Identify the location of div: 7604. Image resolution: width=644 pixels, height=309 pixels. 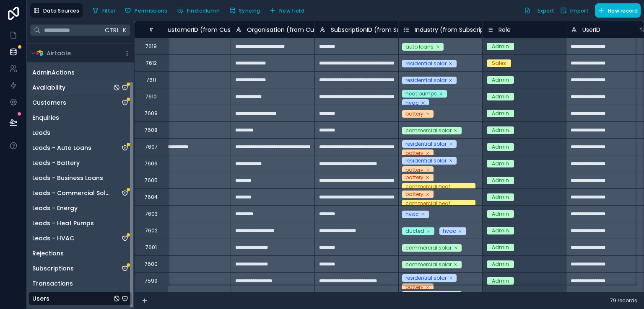
(151, 198).